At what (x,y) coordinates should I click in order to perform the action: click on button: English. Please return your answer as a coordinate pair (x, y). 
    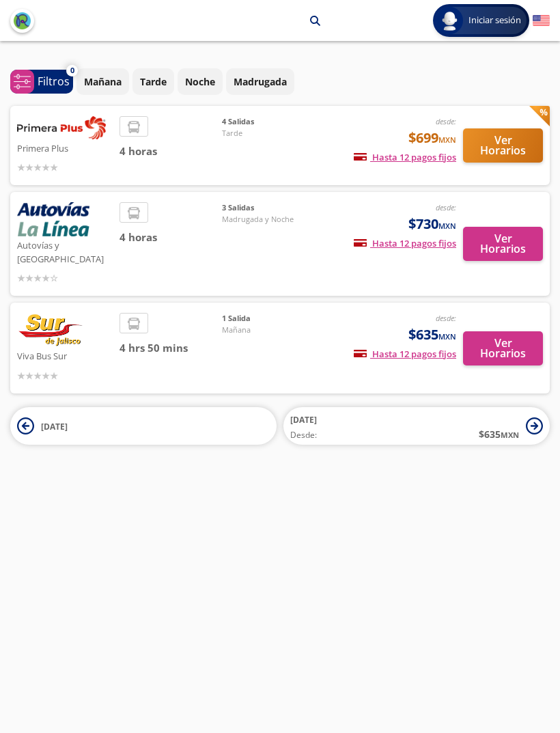
    Looking at the image, I should click on (541, 21).